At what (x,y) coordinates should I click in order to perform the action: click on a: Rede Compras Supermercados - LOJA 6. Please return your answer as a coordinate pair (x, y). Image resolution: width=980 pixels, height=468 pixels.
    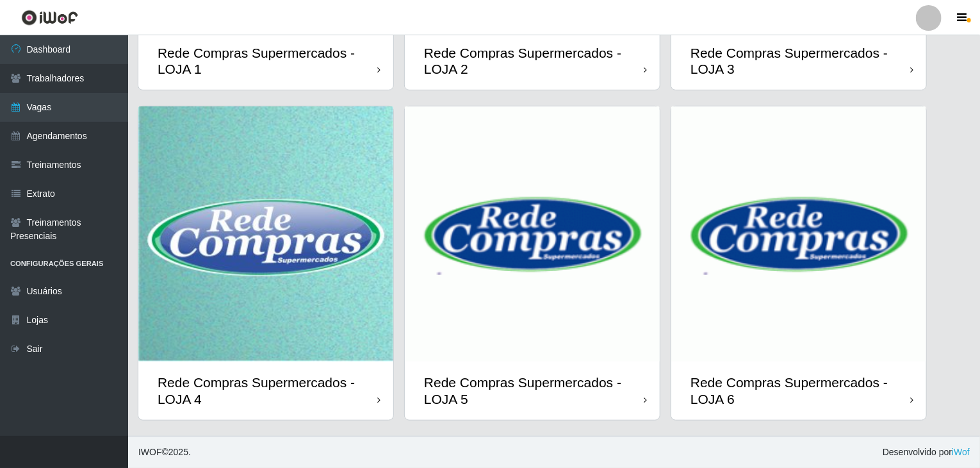
    Looking at the image, I should click on (799, 262).